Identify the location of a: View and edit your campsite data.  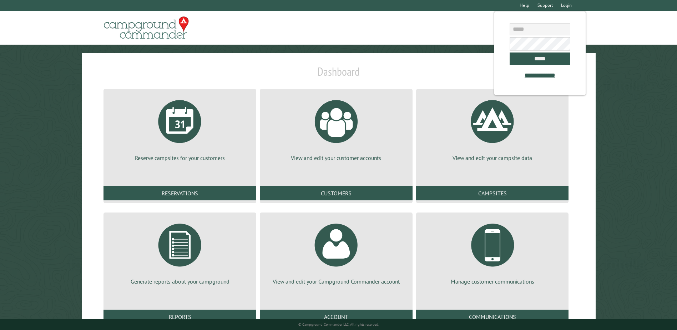
(492, 128).